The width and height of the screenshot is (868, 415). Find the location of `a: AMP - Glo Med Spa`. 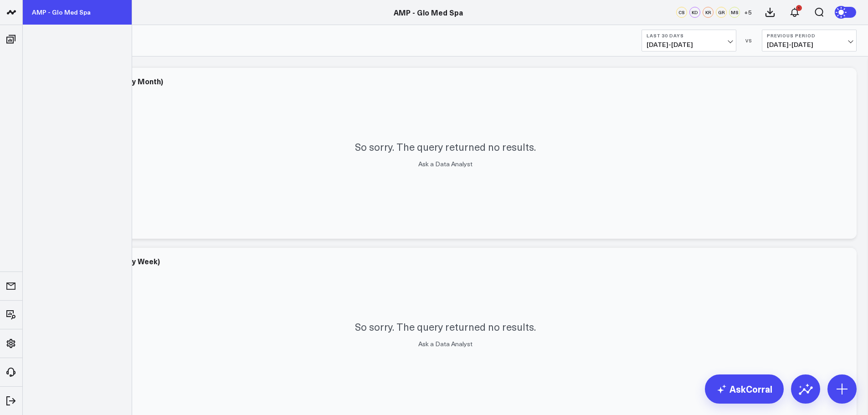

a: AMP - Glo Med Spa is located at coordinates (428, 12).